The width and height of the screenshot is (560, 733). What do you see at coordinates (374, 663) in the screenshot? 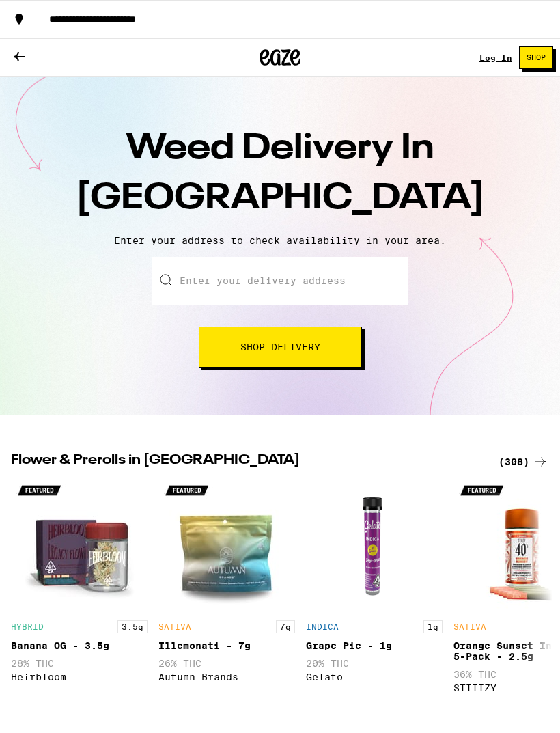
I see `p: 20% THC` at bounding box center [374, 663].